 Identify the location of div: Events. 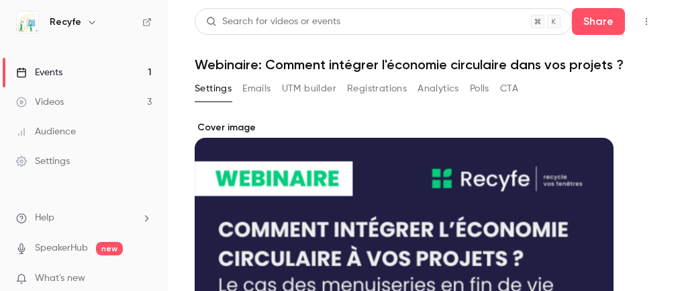
(39, 73).